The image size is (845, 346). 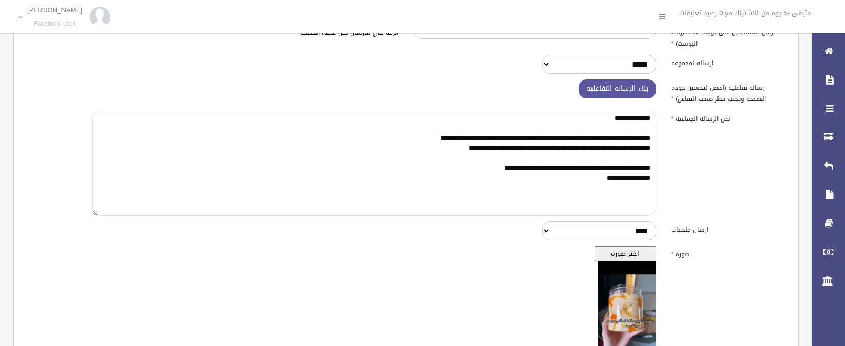 I want to click on label: رساله تفاعليه (افضل لتحسين جوده الصفحه وتجنب حظر ضعف التفاعل), so click(x=727, y=92).